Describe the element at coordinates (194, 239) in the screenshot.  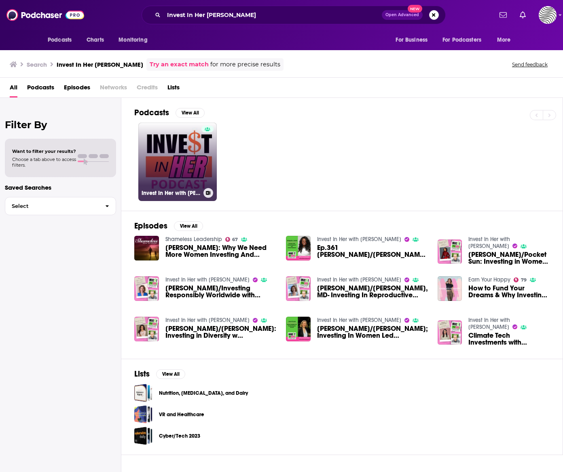
I see `a: Shameless Leadership` at that location.